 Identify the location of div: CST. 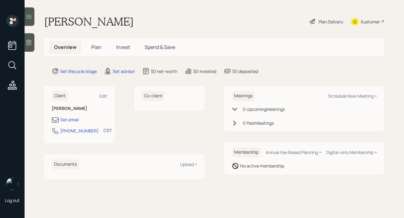
(108, 130).